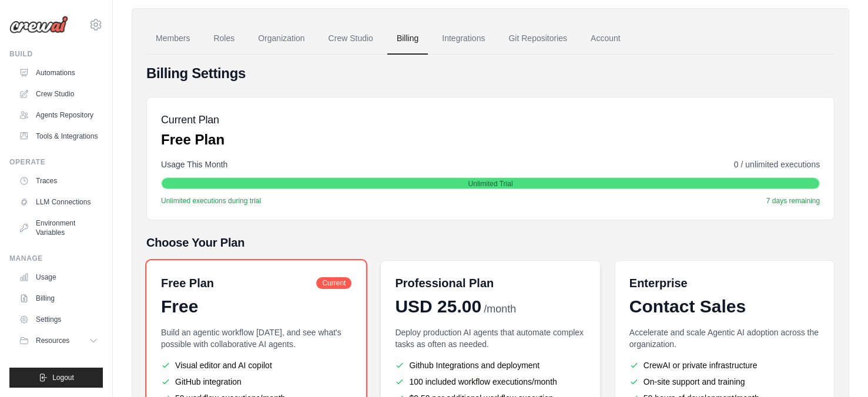 This screenshot has width=868, height=397. What do you see at coordinates (776, 164) in the screenshot?
I see `span: 0 / unlimited executions` at bounding box center [776, 164].